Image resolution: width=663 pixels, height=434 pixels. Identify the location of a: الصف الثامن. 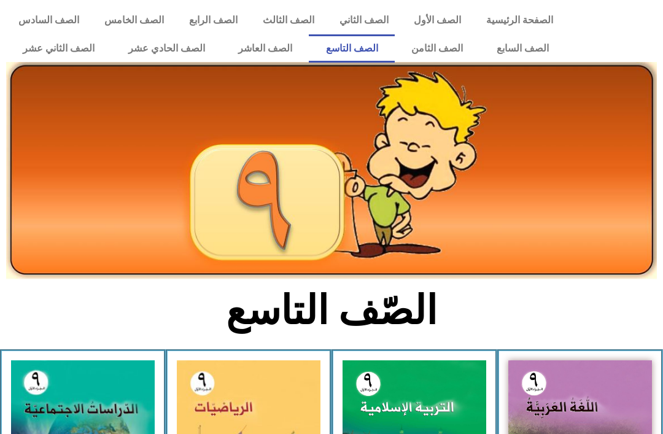
(437, 49).